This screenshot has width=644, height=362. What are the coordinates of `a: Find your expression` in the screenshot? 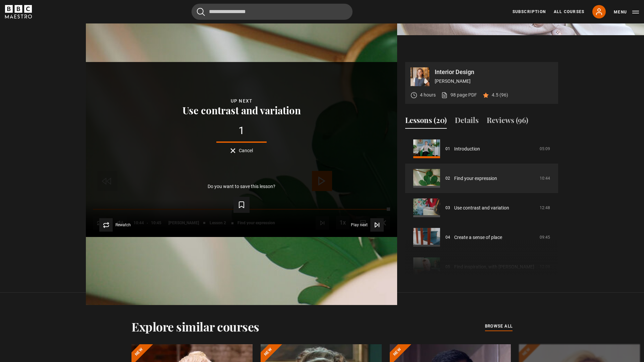 It's located at (476, 178).